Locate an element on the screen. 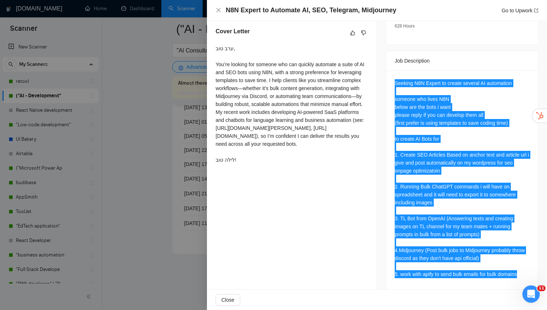 Image resolution: width=547 pixels, height=310 pixels. a: Go to Upworkexport is located at coordinates (520, 10).